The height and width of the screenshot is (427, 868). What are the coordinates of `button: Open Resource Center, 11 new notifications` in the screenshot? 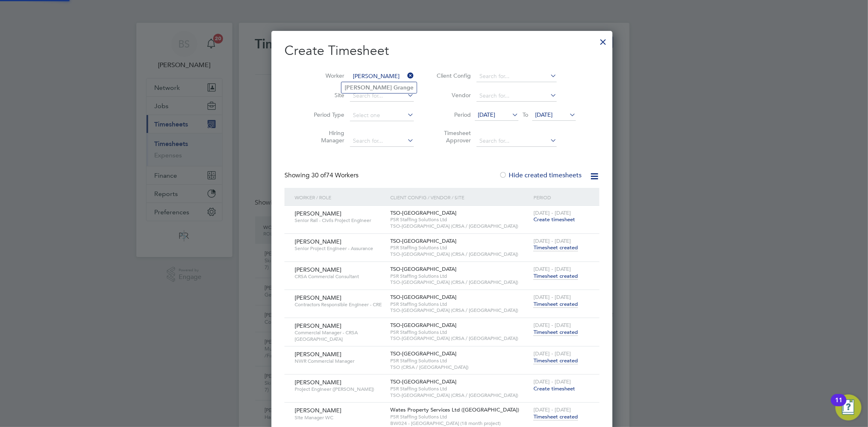 It's located at (849, 408).